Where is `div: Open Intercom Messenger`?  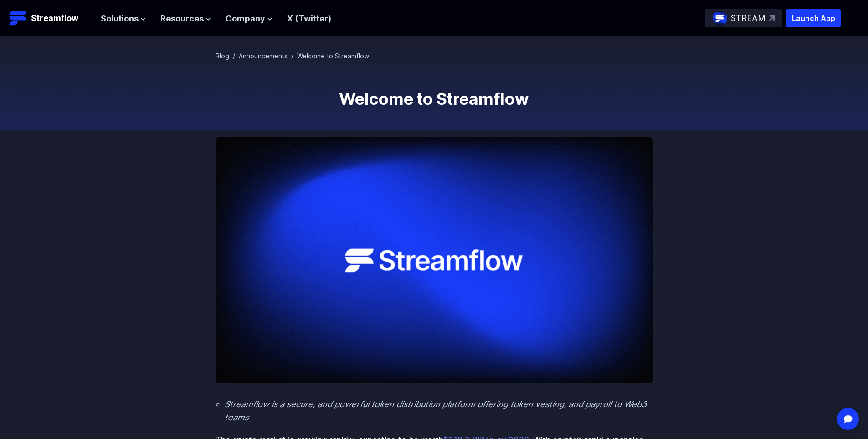
div: Open Intercom Messenger is located at coordinates (848, 419).